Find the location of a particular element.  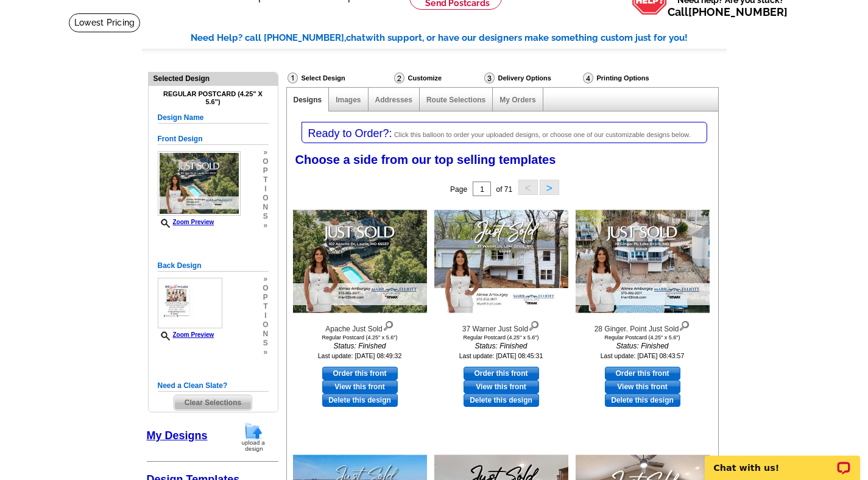

h5: Design Name is located at coordinates (213, 118).